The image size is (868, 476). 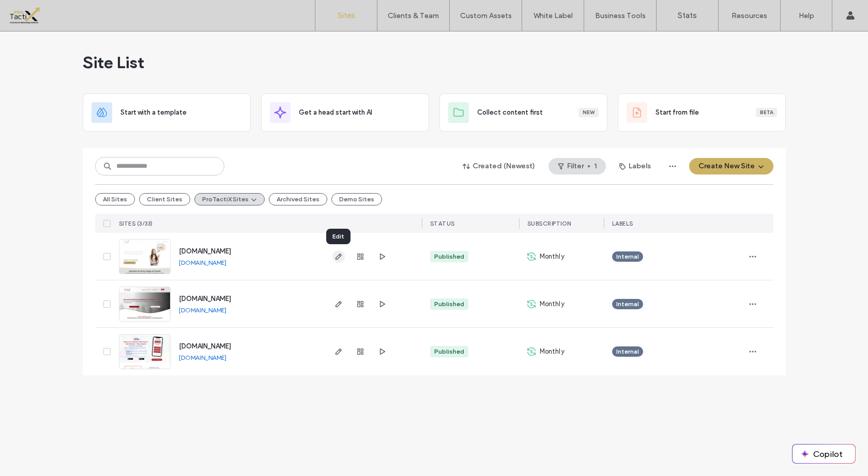 What do you see at coordinates (229, 199) in the screenshot?
I see `button: ProTactiX Sites` at bounding box center [229, 199].